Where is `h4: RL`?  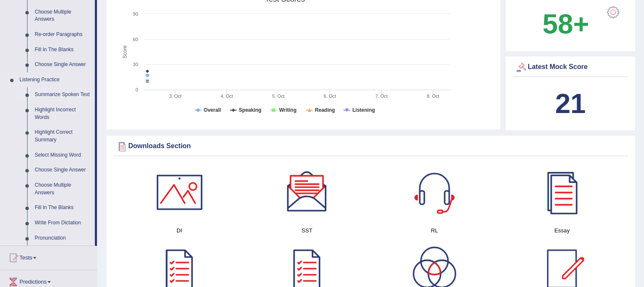
h4: RL is located at coordinates (434, 230).